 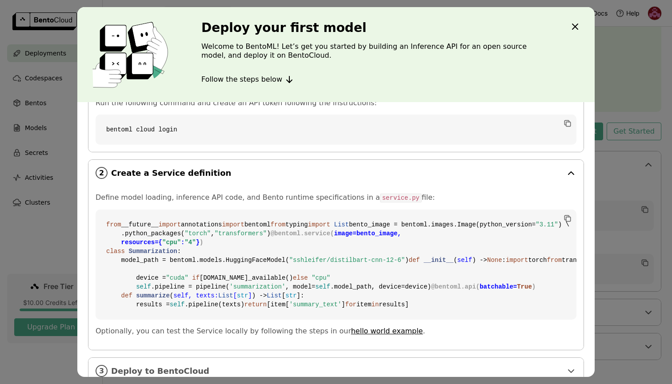 I want to click on span: batchable=, so click(x=506, y=287).